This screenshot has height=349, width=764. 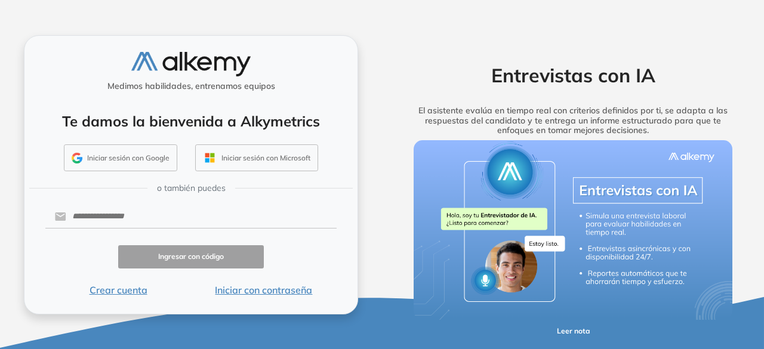 I want to click on button: Iniciar sesión con Microsoft, so click(x=257, y=158).